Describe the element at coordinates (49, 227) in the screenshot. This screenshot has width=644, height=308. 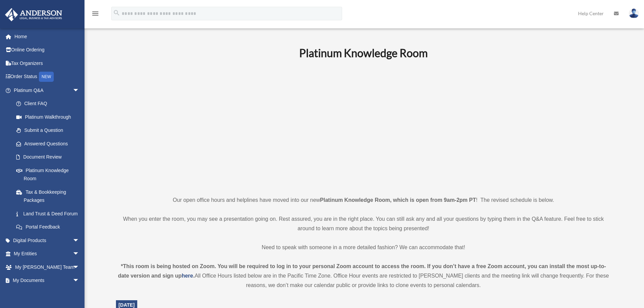
I see `a: Portal Feedback` at that location.